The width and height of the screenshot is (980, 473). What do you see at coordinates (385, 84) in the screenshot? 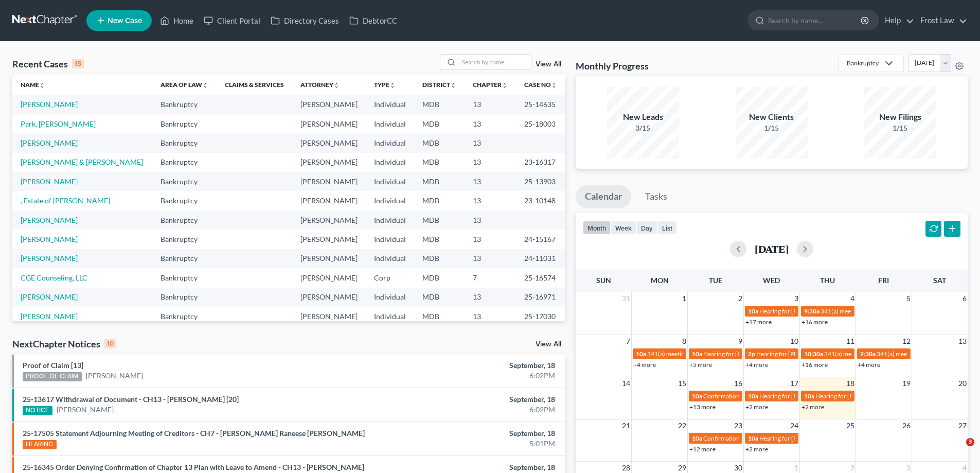
I see `a: Typeunfold_more` at bounding box center [385, 84].